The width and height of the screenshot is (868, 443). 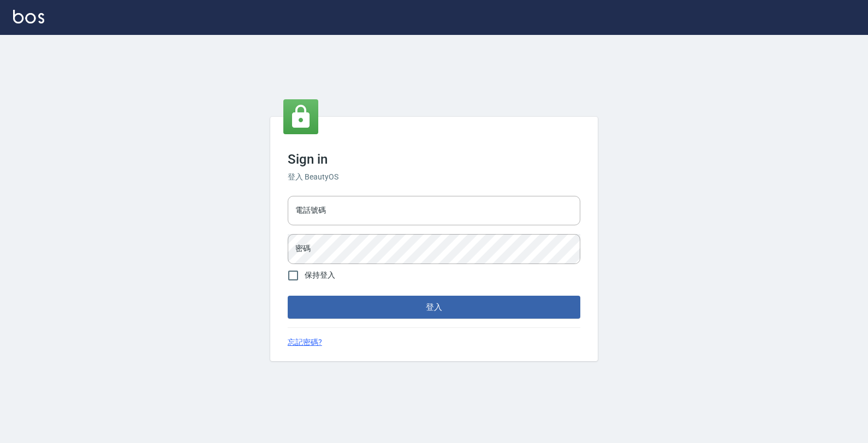 I want to click on span: 保持登入, so click(x=320, y=275).